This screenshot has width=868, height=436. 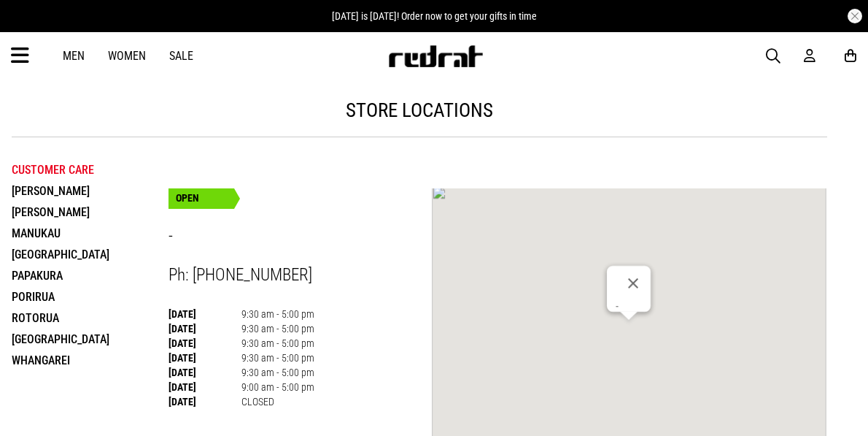 I want to click on li: Whangarei, so click(x=90, y=360).